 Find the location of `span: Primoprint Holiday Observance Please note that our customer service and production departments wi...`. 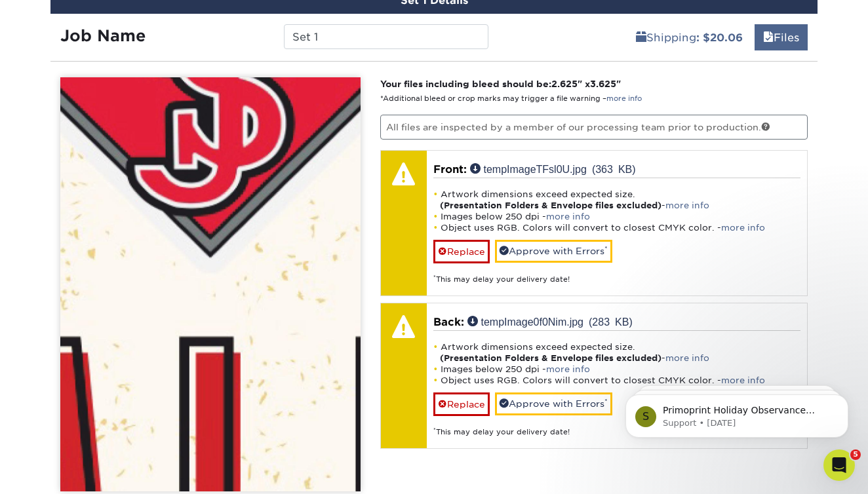

span: Primoprint Holiday Observance Please note that our customer service and production departments wi... is located at coordinates (140, 115).